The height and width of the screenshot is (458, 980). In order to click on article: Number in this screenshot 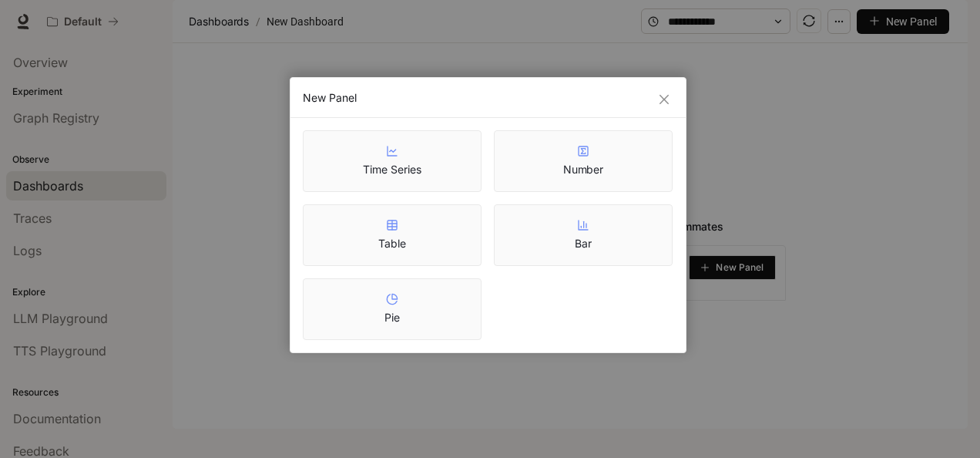, I will do `click(583, 169)`.